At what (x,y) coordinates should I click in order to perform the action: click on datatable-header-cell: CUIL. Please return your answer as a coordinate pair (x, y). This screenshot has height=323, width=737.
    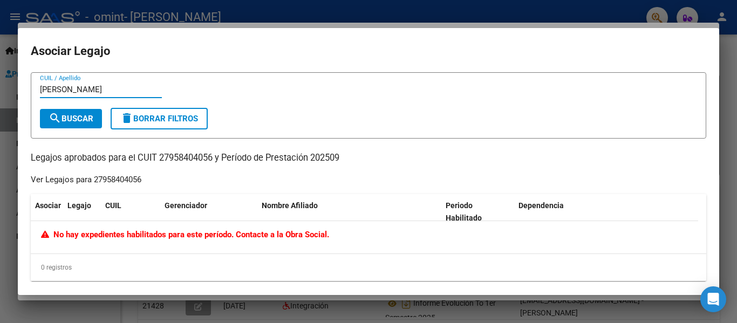
    Looking at the image, I should click on (131, 212).